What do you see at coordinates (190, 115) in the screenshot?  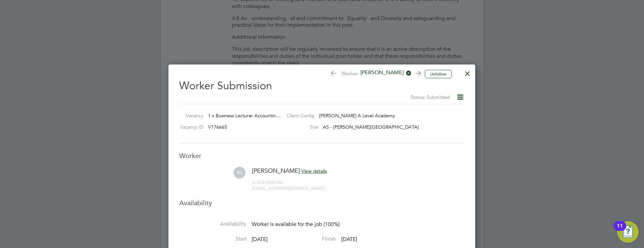 I see `label: Vacancy` at bounding box center [190, 115].